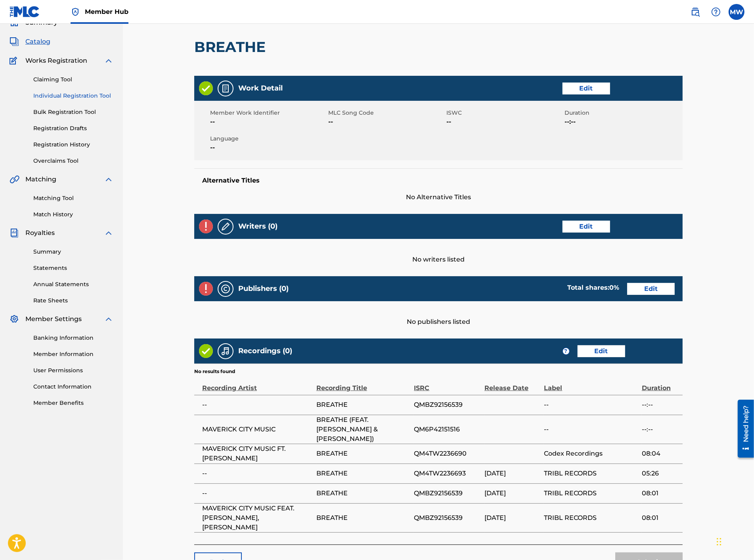 The image size is (754, 560). I want to click on span: Works Registration, so click(56, 61).